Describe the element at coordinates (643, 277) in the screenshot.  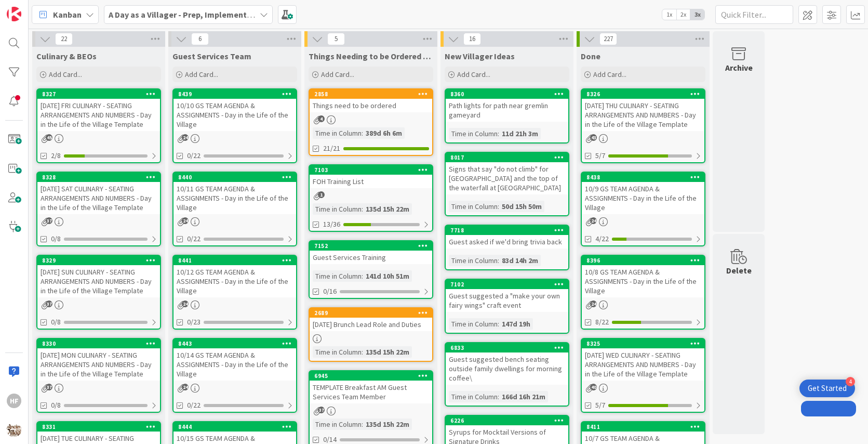
I see `div: 839610/8 GS TEAM AGENDA & ASSIGNMENTS - Day in the Life of the Village` at that location.